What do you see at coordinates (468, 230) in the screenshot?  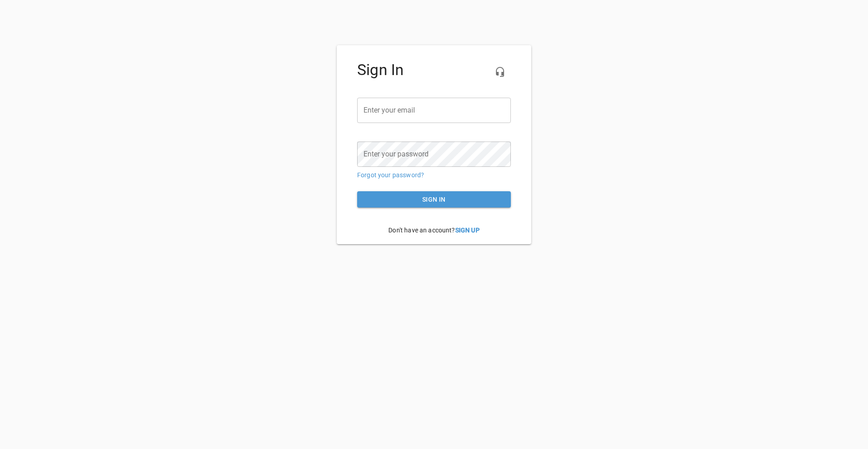 I see `a: Sign Up` at bounding box center [468, 230].